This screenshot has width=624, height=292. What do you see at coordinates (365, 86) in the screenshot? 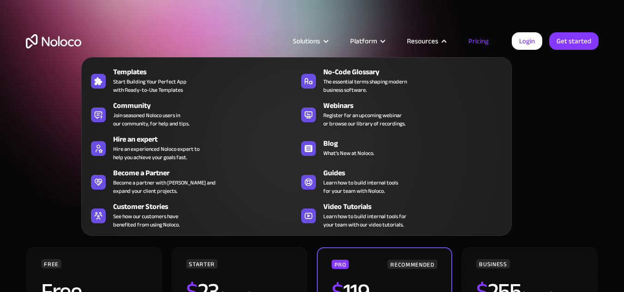
I see `span: The essential terms shaping modern business software.` at bounding box center [365, 86].